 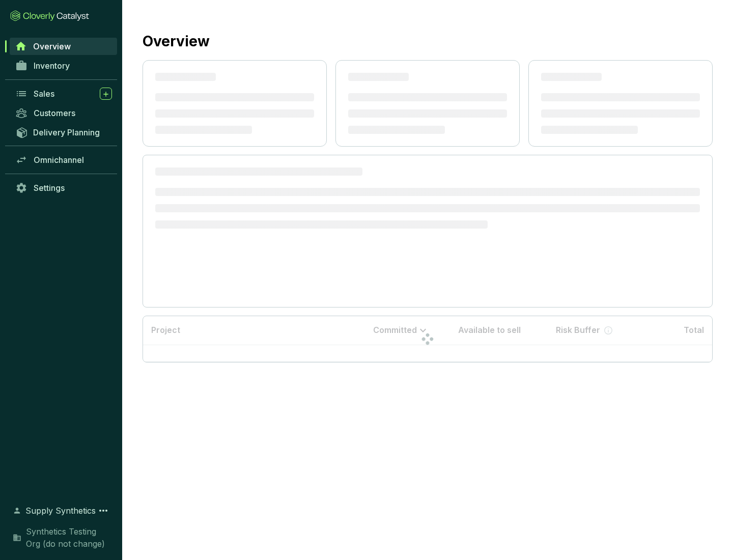 I want to click on a: Settings, so click(x=63, y=188).